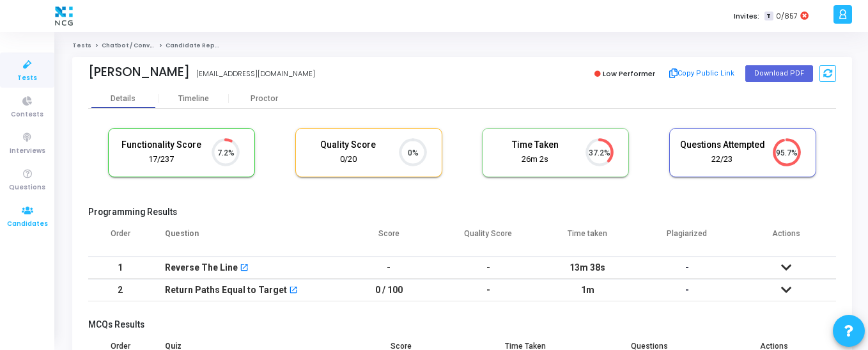 This screenshot has height=350, width=868. Describe the element at coordinates (245, 239) in the screenshot. I see `th: Question` at that location.